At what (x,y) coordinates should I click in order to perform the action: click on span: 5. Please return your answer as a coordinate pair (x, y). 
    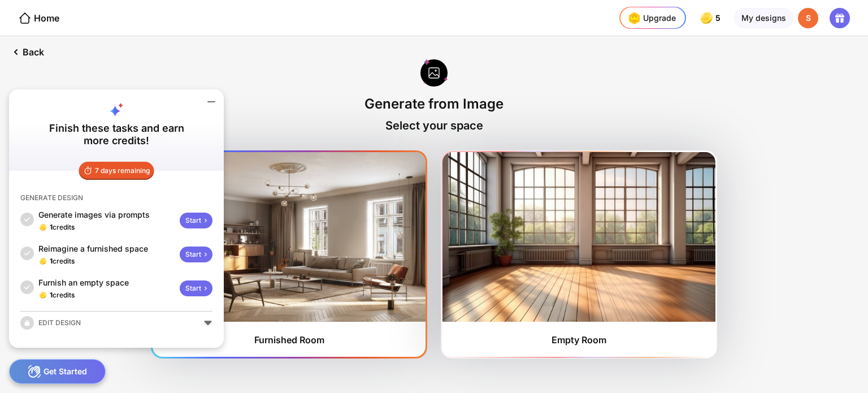
    Looking at the image, I should click on (719, 18).